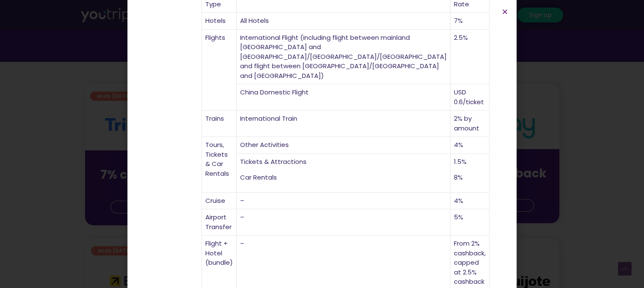 Image resolution: width=644 pixels, height=288 pixels. Describe the element at coordinates (343, 21) in the screenshot. I see `td: All Hotels` at that location.